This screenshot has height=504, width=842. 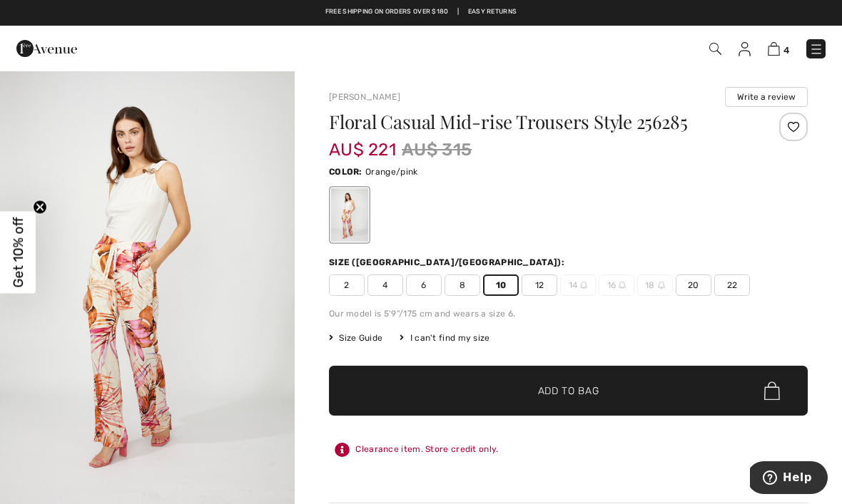 What do you see at coordinates (350, 215) in the screenshot?
I see `div: Orange/pink` at bounding box center [350, 215].